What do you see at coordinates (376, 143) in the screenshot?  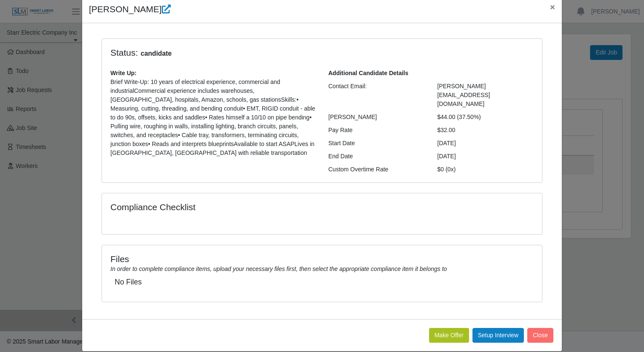 I see `div: Start Date` at bounding box center [376, 143].